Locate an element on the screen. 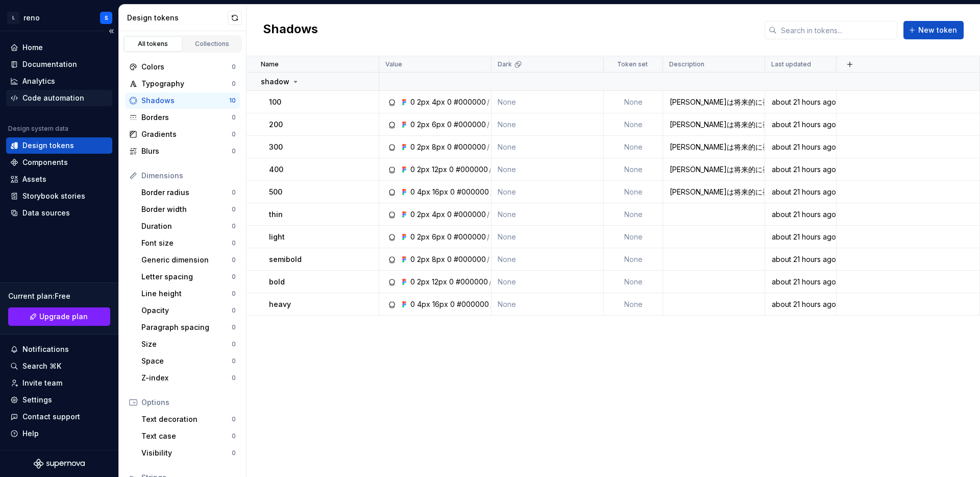 The height and width of the screenshot is (477, 980). a: Typography0 is located at coordinates (182, 83).